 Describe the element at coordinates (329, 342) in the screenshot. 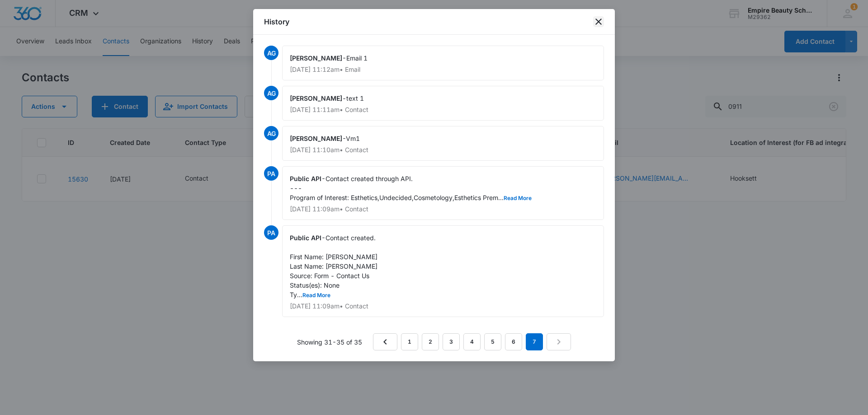

I see `p: Showing 31-35 of 35` at that location.